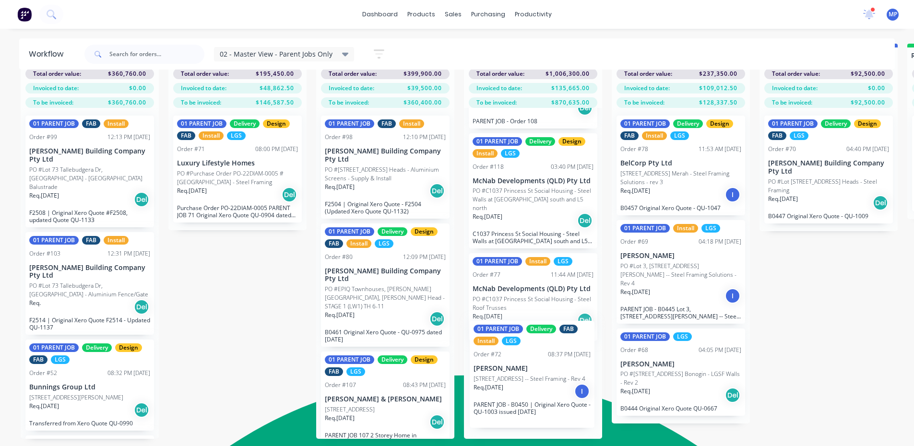 The height and width of the screenshot is (446, 914). Describe the element at coordinates (425, 88) in the screenshot. I see `span: $39,500.00` at that location.